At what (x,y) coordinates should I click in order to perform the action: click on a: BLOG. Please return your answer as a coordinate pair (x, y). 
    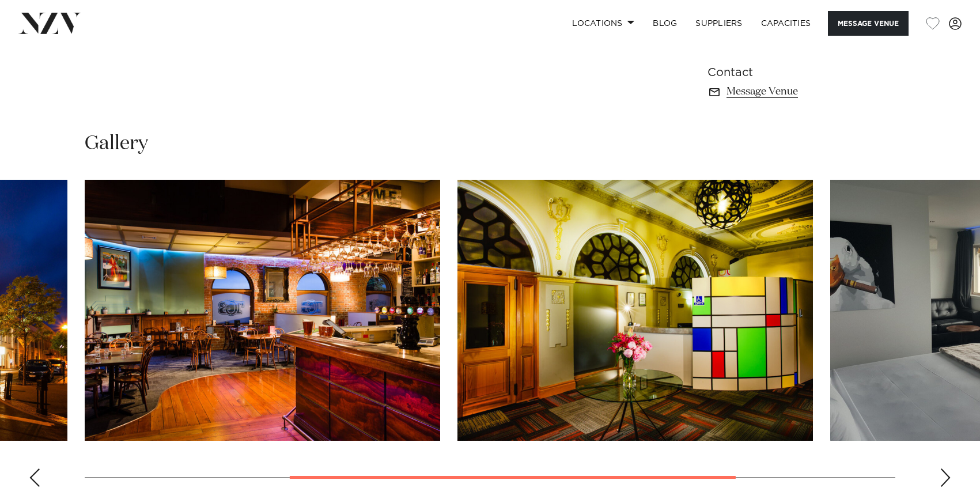
    Looking at the image, I should click on (665, 23).